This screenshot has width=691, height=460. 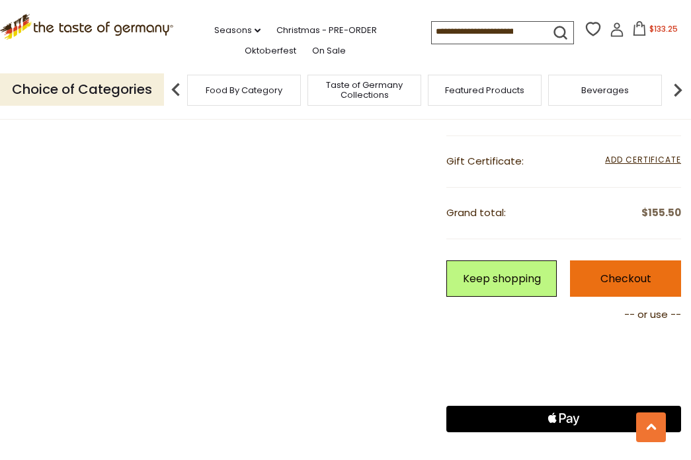 What do you see at coordinates (485, 161) in the screenshot?
I see `span: Gift Certificate:` at bounding box center [485, 161].